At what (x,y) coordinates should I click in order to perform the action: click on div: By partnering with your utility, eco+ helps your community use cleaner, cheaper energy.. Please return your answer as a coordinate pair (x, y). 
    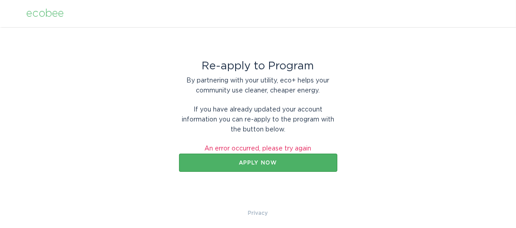
    Looking at the image, I should click on (258, 86).